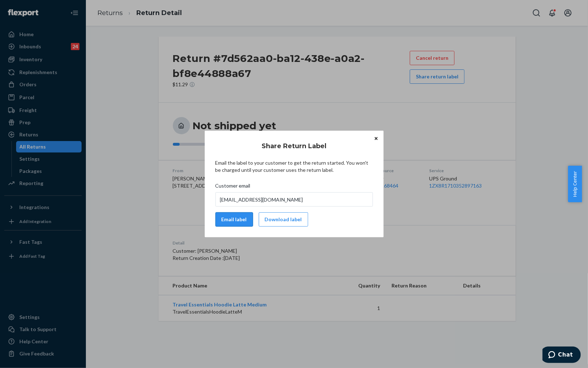 The width and height of the screenshot is (588, 368). Describe the element at coordinates (294, 199) in the screenshot. I see `input: Customer email` at that location.